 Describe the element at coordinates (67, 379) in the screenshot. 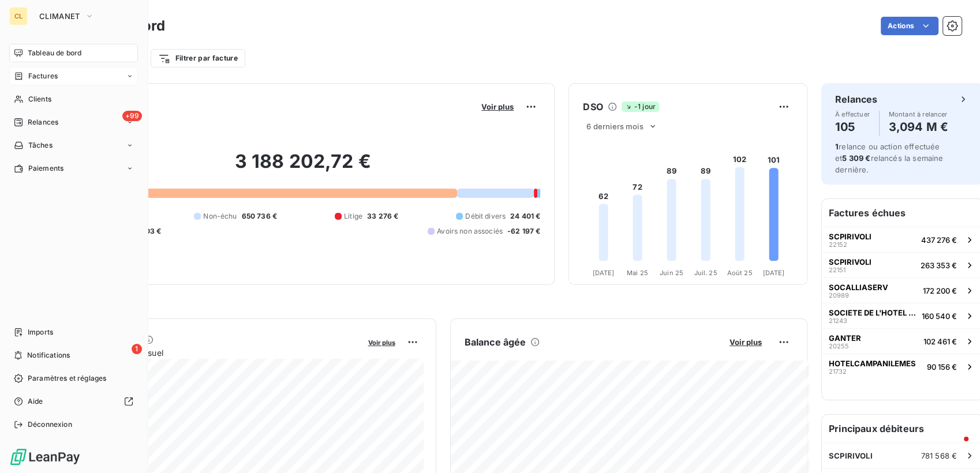

I see `span: Paramètres et réglages` at that location.